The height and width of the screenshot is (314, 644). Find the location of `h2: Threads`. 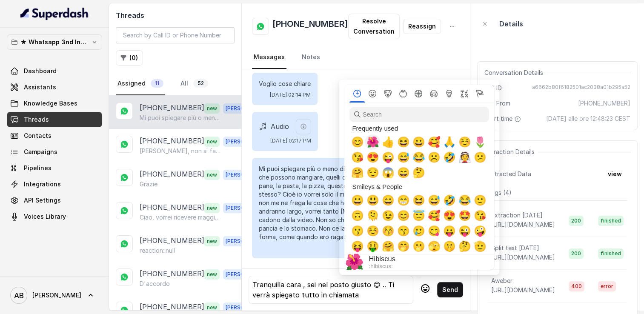

h2: Threads is located at coordinates (175, 15).